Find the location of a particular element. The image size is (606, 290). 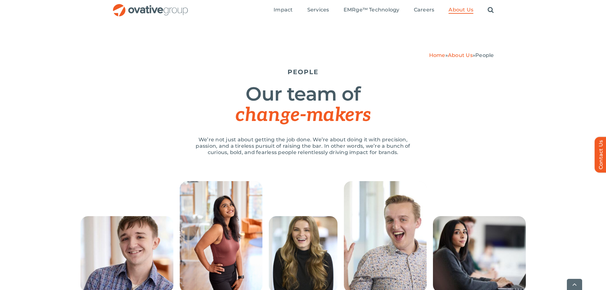

span: EMRge™ Technology is located at coordinates (372, 10).